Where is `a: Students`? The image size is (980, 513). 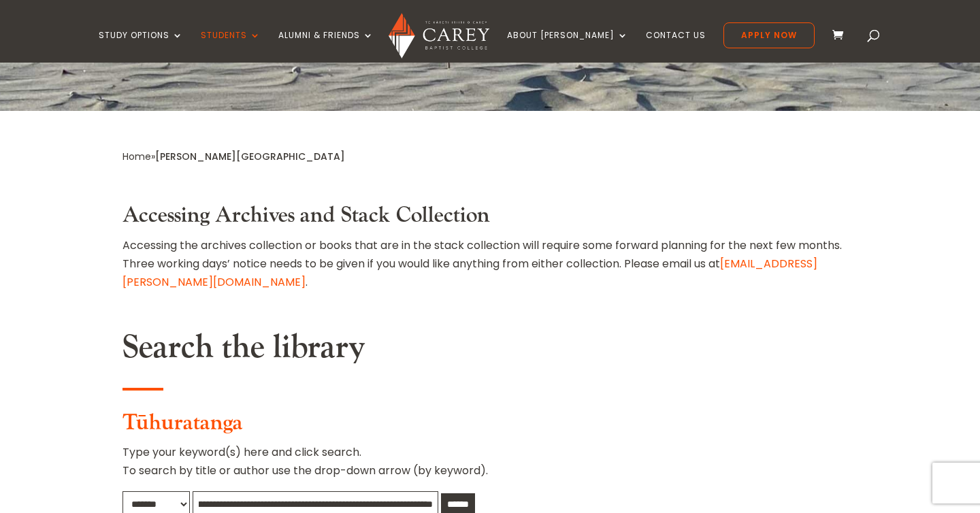 a: Students is located at coordinates (231, 47).